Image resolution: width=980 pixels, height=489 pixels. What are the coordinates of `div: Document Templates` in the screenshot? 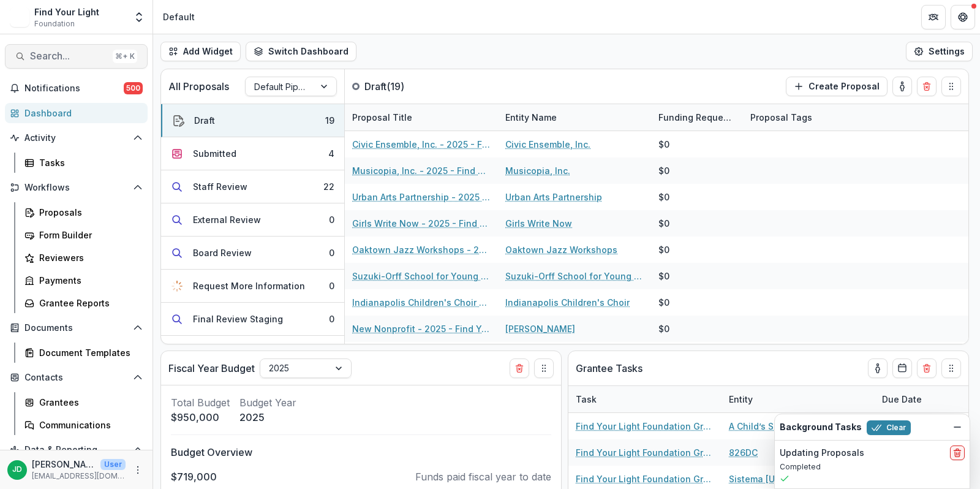 It's located at (88, 352).